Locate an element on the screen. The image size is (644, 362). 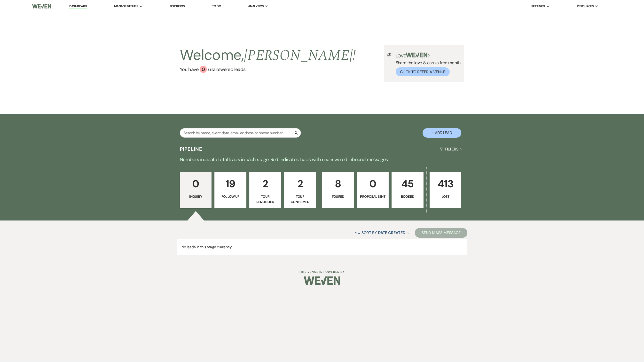
p: Proposal Sent is located at coordinates (373, 196).